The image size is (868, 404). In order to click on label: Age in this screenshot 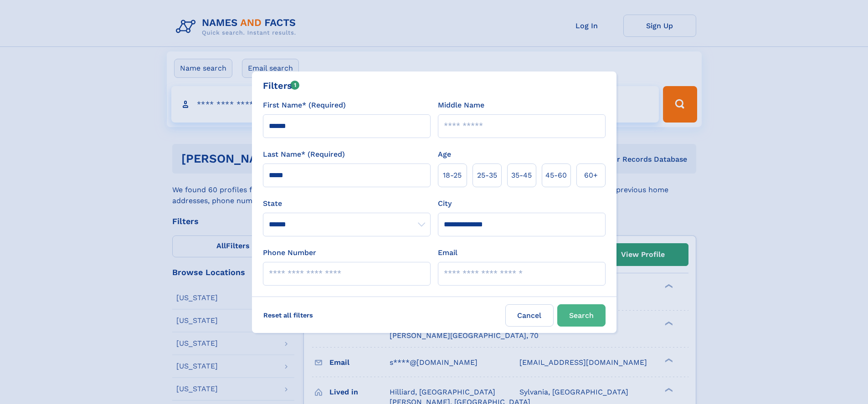, I will do `click(444, 155)`.